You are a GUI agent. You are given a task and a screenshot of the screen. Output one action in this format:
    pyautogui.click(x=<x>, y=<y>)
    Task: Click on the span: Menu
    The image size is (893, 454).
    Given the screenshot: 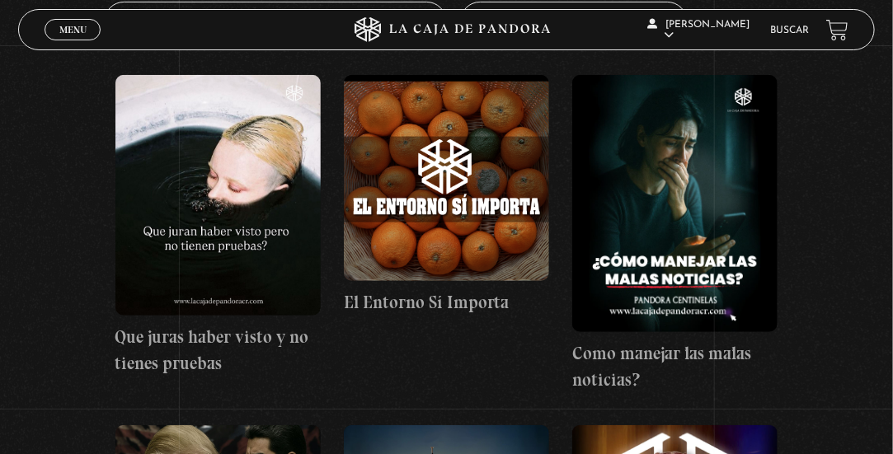 What is the action you would take?
    pyautogui.click(x=73, y=30)
    